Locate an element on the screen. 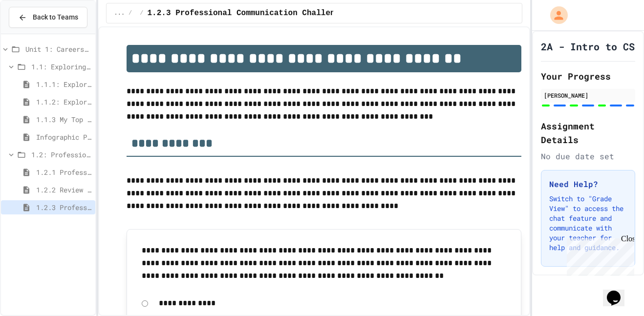 The height and width of the screenshot is (316, 644). div: Chat with us now!Close is located at coordinates (36, 33).